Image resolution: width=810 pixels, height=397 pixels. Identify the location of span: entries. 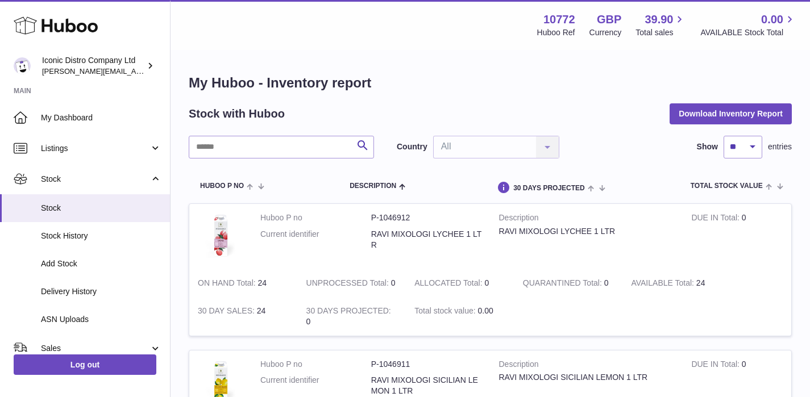
(780, 147).